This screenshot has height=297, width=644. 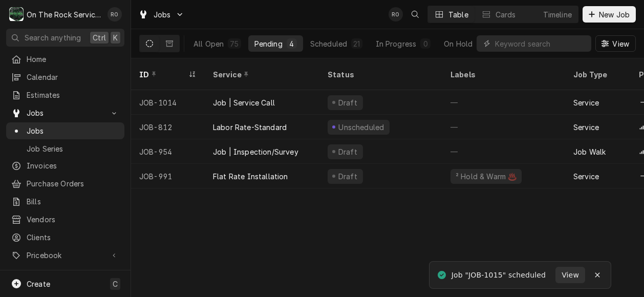 I want to click on a: Job Series, so click(x=65, y=148).